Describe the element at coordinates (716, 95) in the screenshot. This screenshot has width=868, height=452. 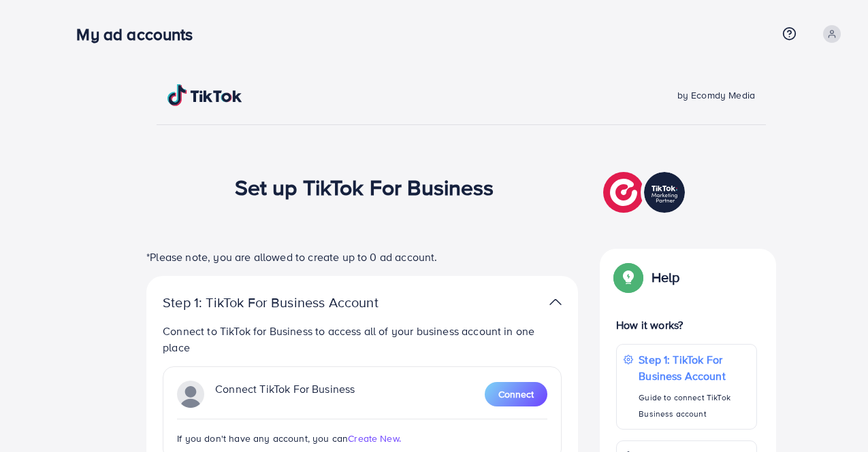
I see `span: by Ecomdy Media` at that location.